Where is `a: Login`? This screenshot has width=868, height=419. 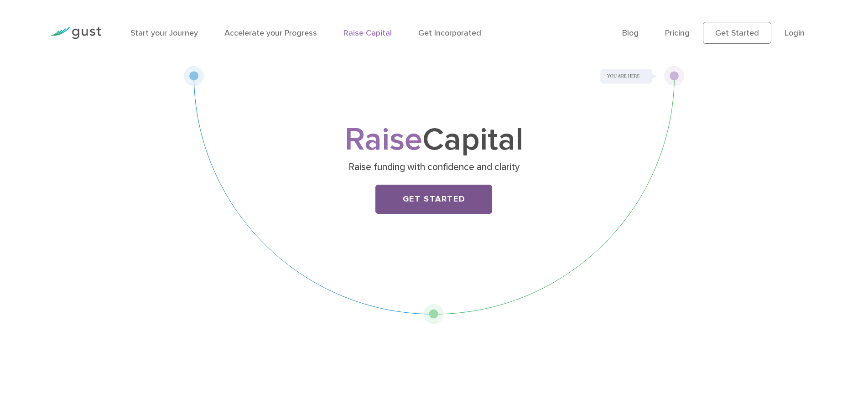
a: Login is located at coordinates (795, 33).